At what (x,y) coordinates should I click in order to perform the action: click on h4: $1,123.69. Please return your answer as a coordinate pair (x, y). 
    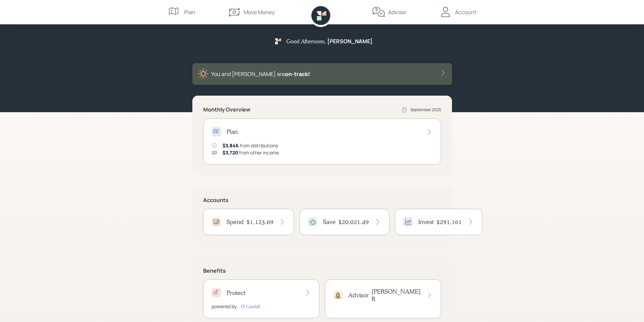
    Looking at the image, I should click on (260, 222).